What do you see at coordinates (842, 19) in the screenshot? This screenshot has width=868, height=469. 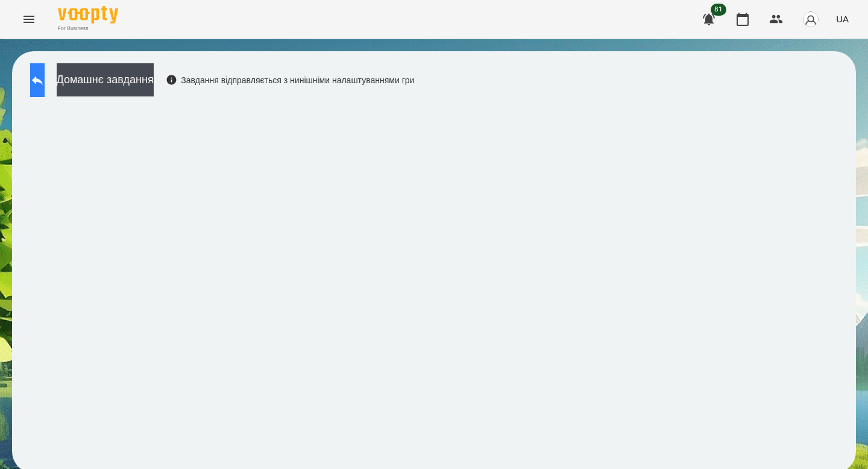 I see `button: UA` at bounding box center [842, 19].